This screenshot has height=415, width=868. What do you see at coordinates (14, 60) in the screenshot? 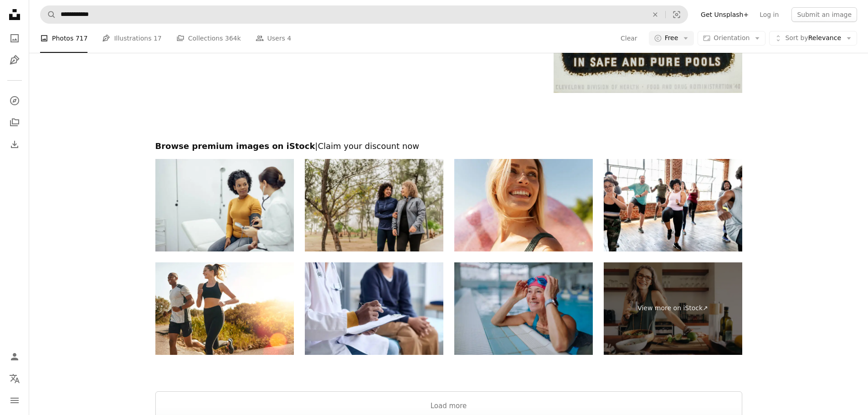
I see `a: Illustrations` at bounding box center [14, 60].